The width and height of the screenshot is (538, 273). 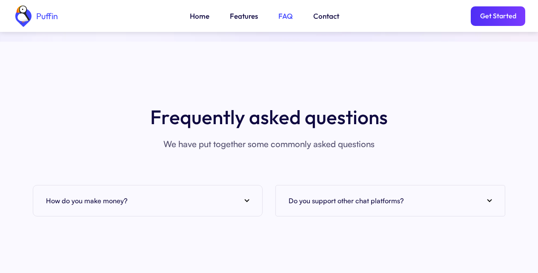 I want to click on h4: Do you support other chat platforms?, so click(x=346, y=201).